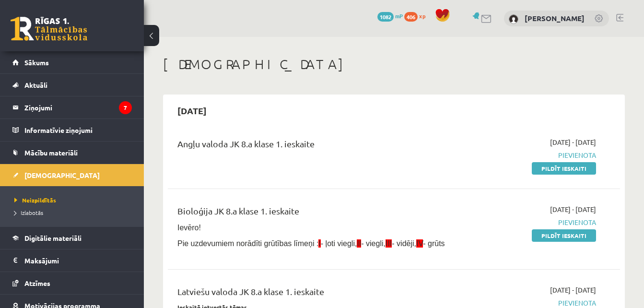 The width and height of the screenshot is (644, 308). Describe the element at coordinates (35, 200) in the screenshot. I see `span: Neizpildītās` at that location.